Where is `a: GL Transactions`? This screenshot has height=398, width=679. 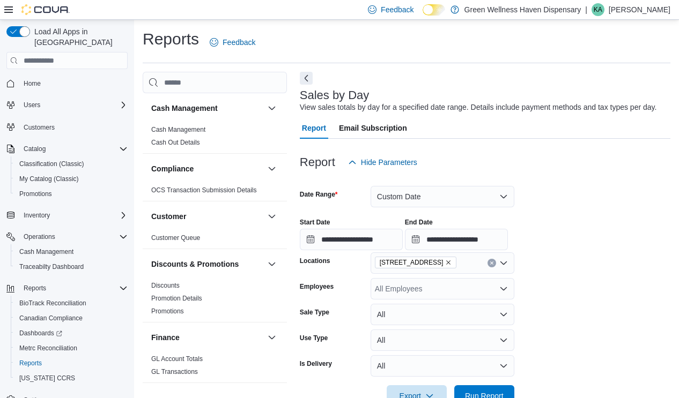
a: GL Transactions is located at coordinates (174, 372).